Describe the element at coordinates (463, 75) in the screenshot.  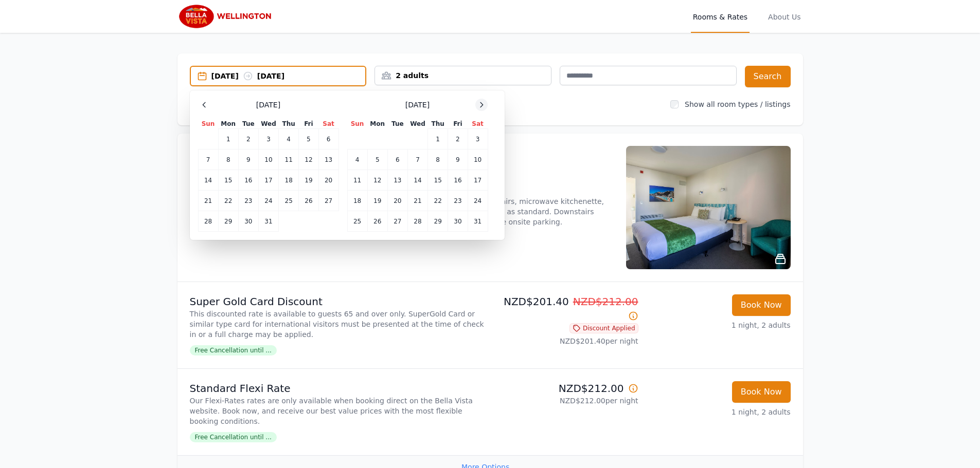
I see `div: 2 adults` at that location.